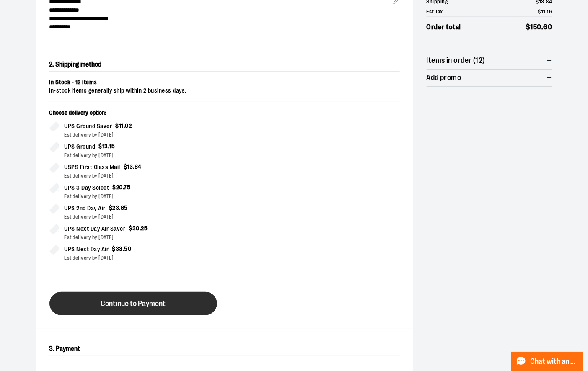  I want to click on p: Choose delivery option:, so click(134, 115).